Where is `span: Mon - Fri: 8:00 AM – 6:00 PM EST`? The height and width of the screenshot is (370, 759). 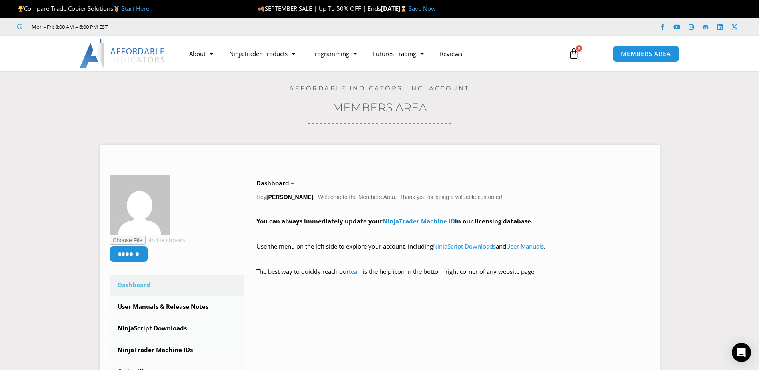 span: Mon - Fri: 8:00 AM – 6:00 PM EST is located at coordinates (68, 27).